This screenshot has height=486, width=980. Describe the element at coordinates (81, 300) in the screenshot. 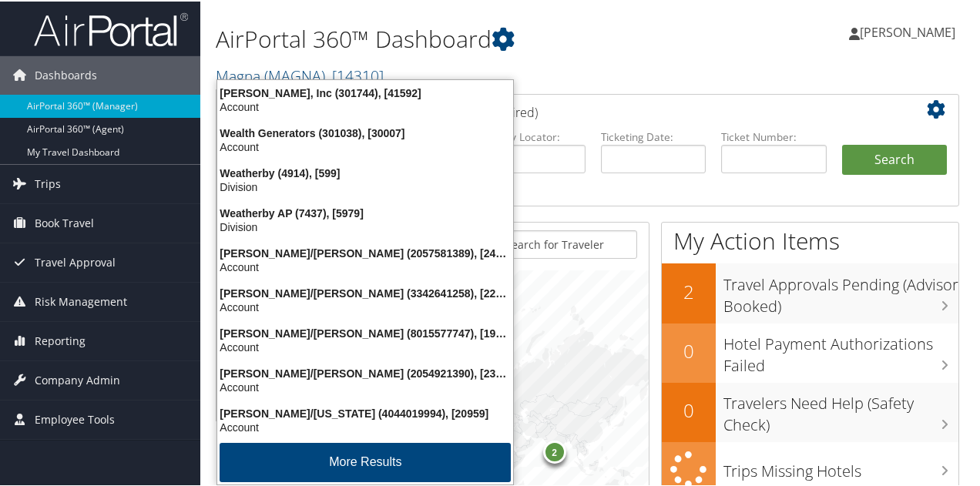

I see `span: Risk Management` at that location.